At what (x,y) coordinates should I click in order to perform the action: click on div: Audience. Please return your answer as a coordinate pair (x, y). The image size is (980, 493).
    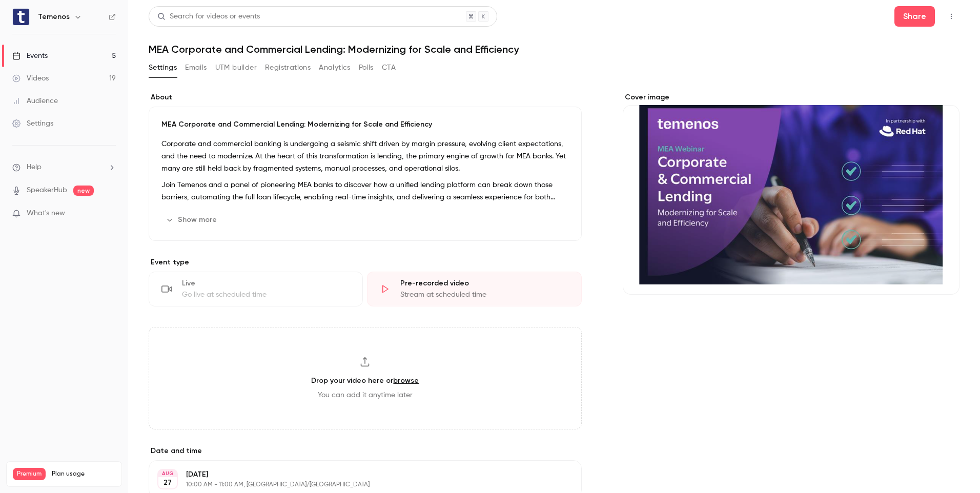
    Looking at the image, I should click on (35, 101).